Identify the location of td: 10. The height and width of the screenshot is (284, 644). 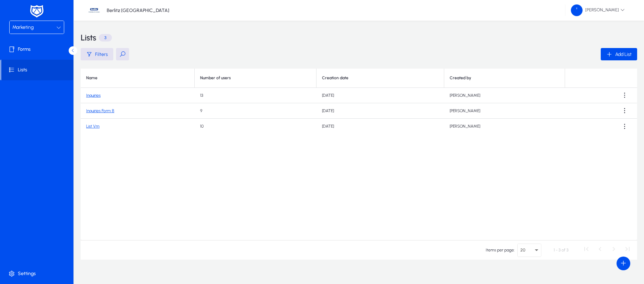
(256, 126).